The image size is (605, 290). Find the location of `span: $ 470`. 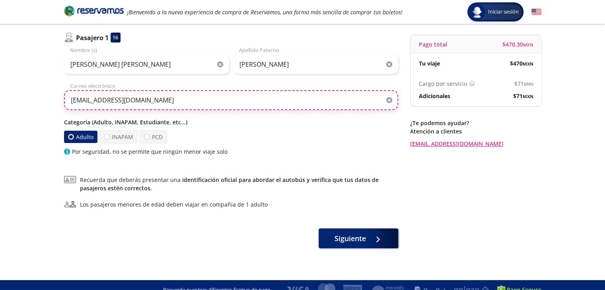

span: $ 470 is located at coordinates (522, 63).